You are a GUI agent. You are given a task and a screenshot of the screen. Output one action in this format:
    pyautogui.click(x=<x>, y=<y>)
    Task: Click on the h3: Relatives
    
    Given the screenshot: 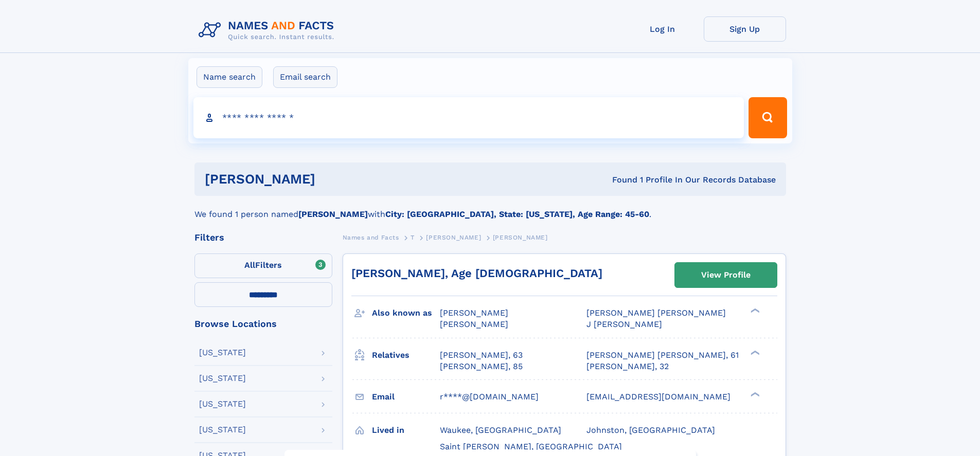 What is the action you would take?
    pyautogui.click(x=405, y=355)
    